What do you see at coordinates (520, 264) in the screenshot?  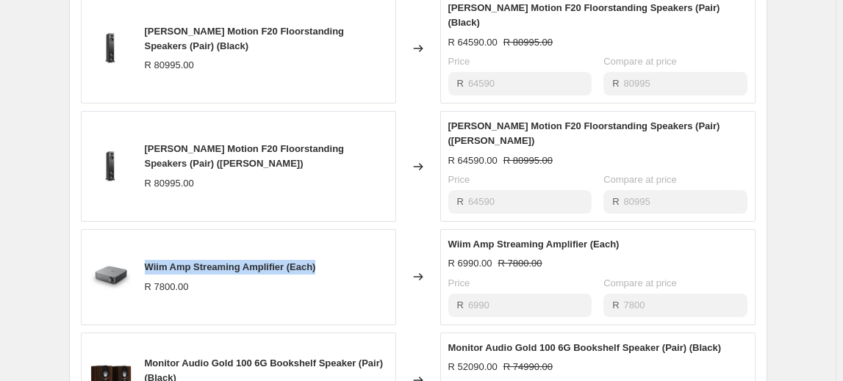 I see `strike: R 7800.00` at bounding box center [520, 264].